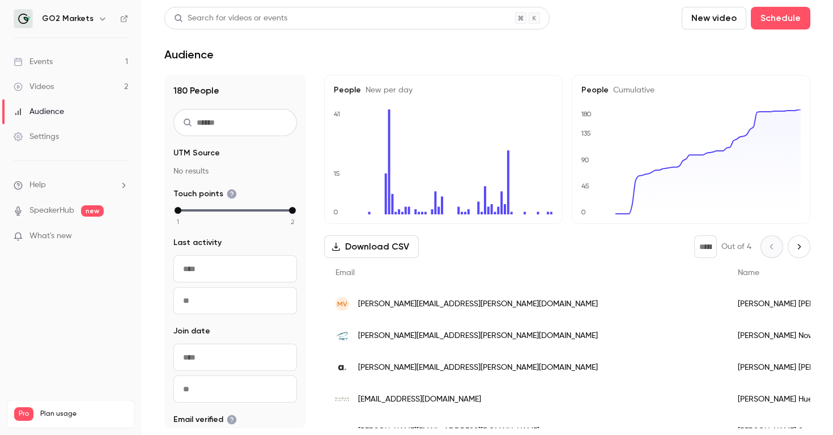 This screenshot has height=435, width=833. Describe the element at coordinates (84, 414) in the screenshot. I see `span: Plan usage` at that location.